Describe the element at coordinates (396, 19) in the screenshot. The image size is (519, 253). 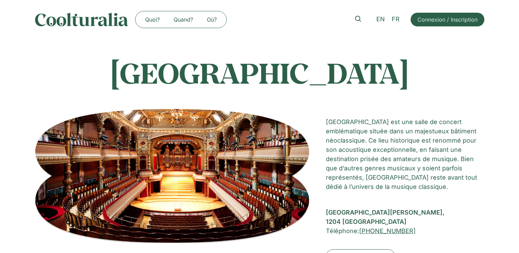
I see `a: FR` at that location.